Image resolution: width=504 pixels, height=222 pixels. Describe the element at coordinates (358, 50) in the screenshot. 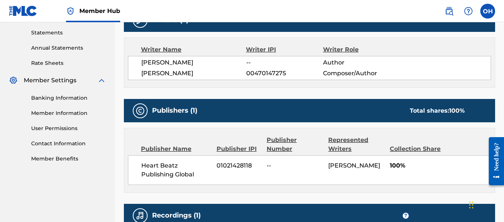

I see `div: Writer Role` at that location.